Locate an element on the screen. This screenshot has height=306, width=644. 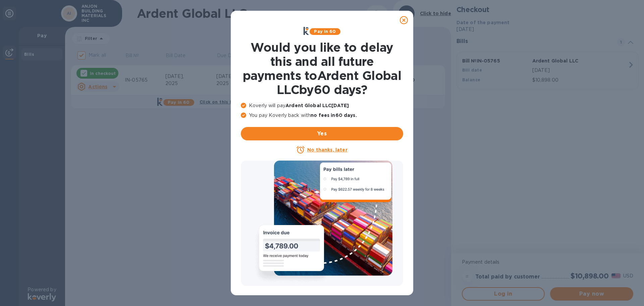
u: No thanks, later is located at coordinates (327, 150).